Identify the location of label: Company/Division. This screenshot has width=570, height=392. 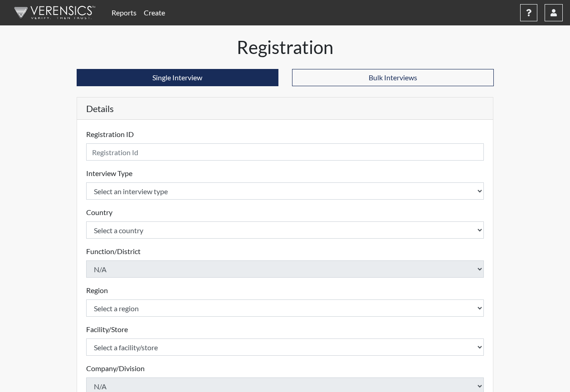
(115, 368).